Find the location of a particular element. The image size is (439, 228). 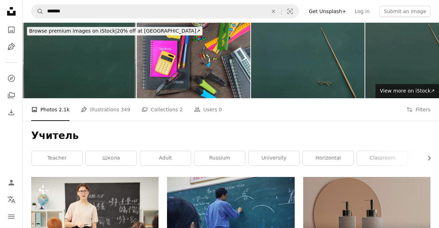

span: 0 is located at coordinates (220, 110).